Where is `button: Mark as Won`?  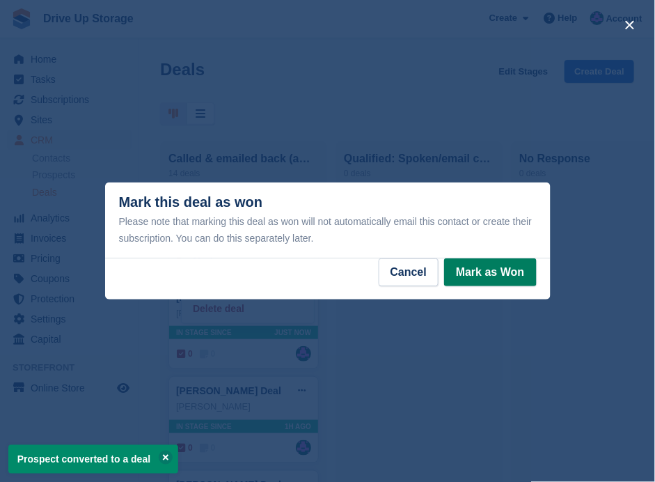
button: Mark as Won is located at coordinates (490, 272).